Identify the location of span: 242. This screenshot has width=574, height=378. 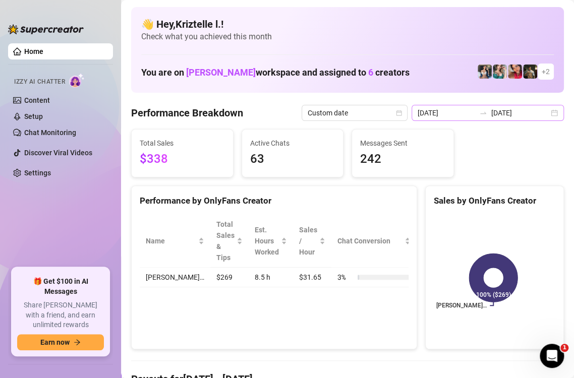
(402, 159).